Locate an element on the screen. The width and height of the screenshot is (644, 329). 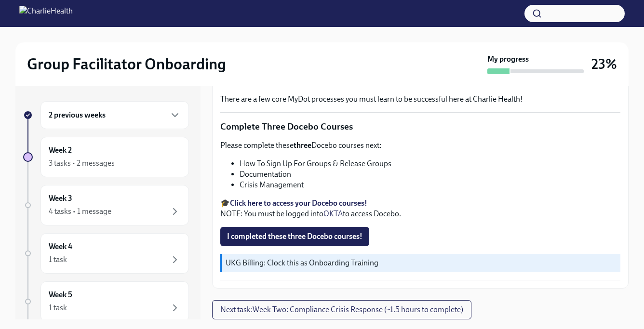
button: I completed these three Docebo courses! is located at coordinates (294, 236).